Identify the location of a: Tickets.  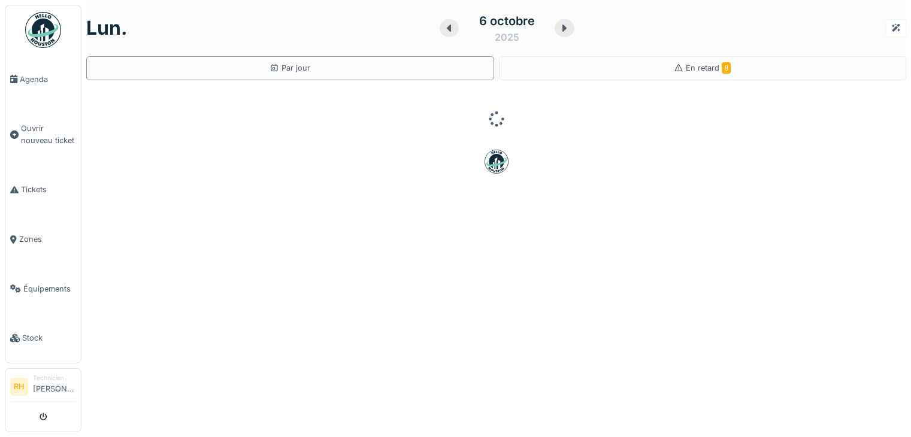
(43, 190).